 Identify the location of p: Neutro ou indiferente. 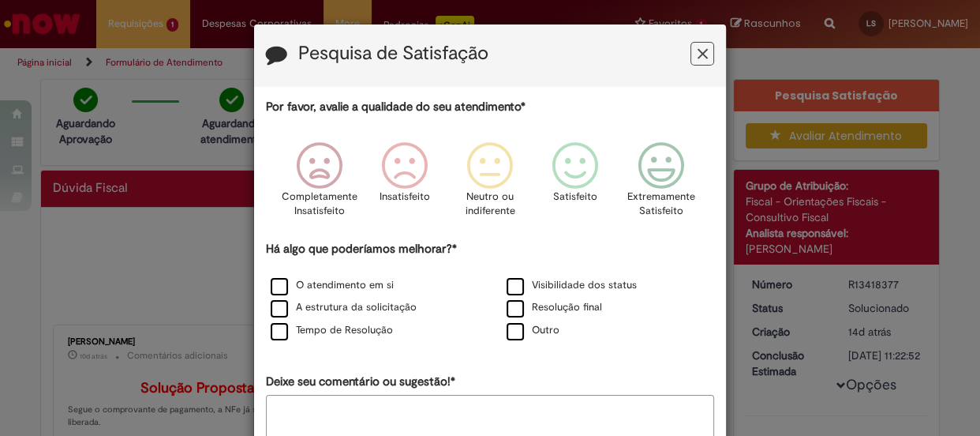
(490, 204).